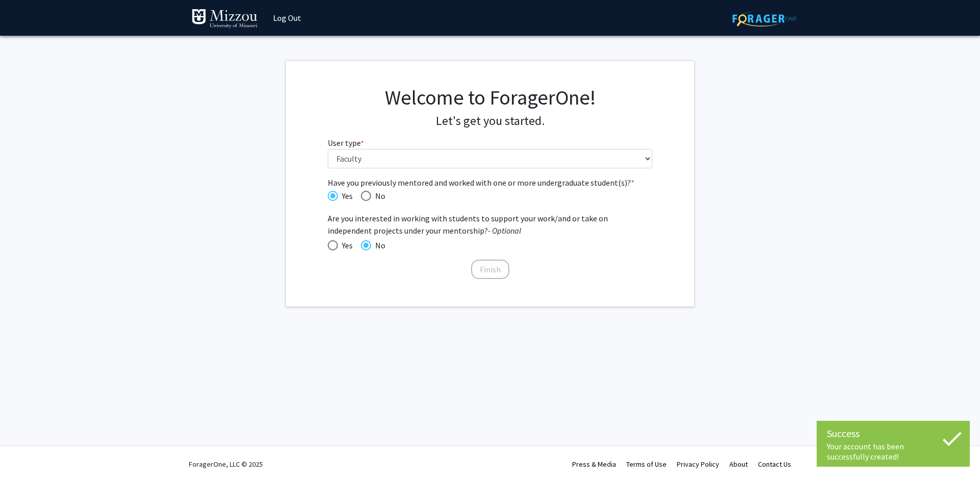 The width and height of the screenshot is (980, 482). Describe the element at coordinates (646, 464) in the screenshot. I see `a: Terms of Use` at that location.